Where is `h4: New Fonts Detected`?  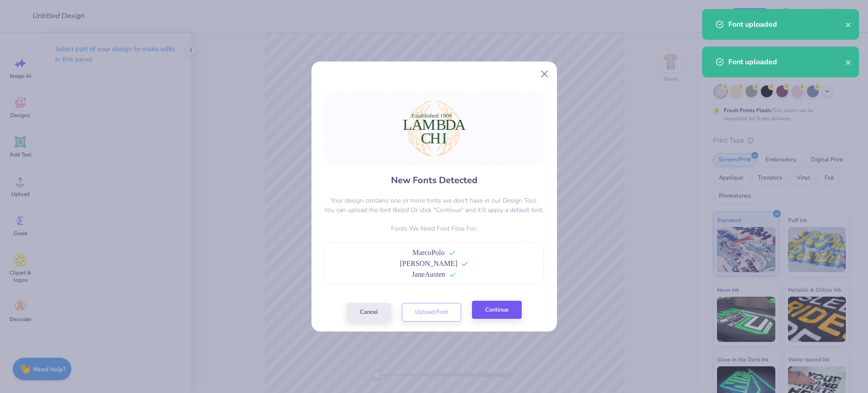 h4: New Fonts Detected is located at coordinates (434, 180).